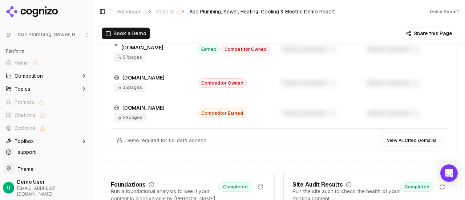  Describe the element at coordinates (21, 63) in the screenshot. I see `span: Home` at that location.